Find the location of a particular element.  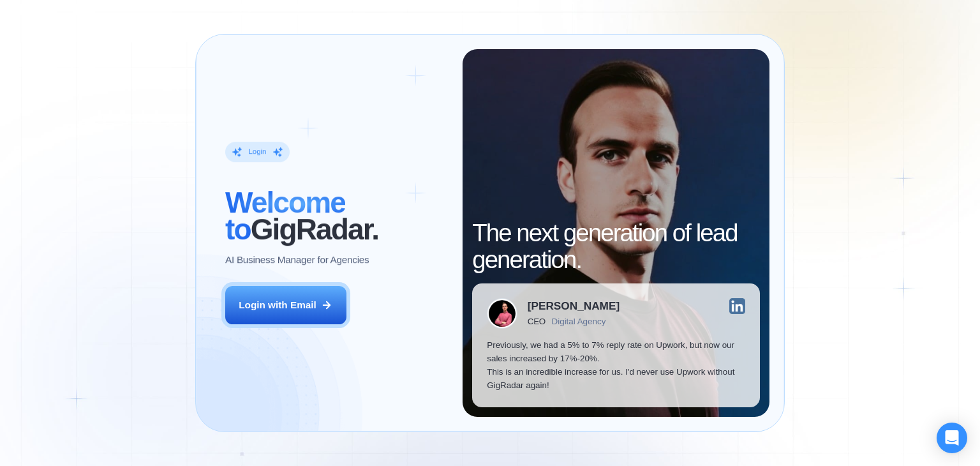

h2: ‍ GigRadar. is located at coordinates (336, 217).